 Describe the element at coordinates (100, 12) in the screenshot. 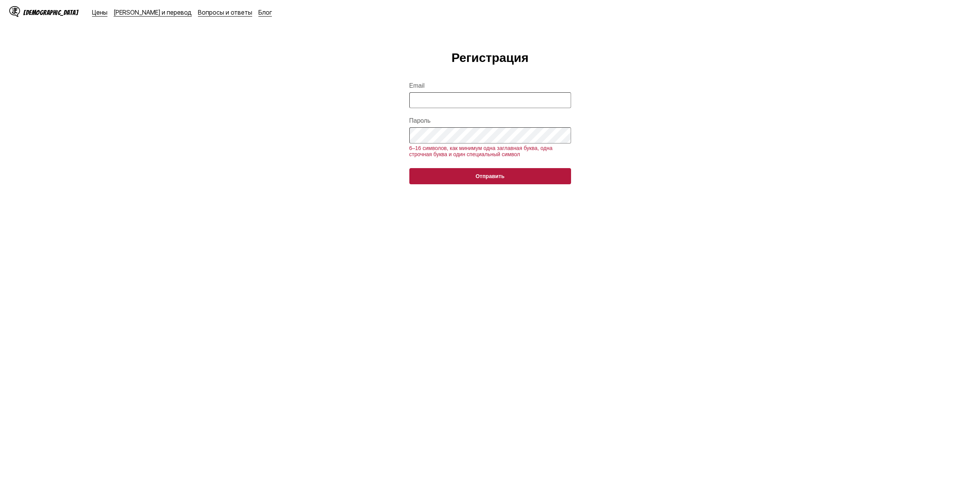

I see `ya-tr-span: Цены` at that location.